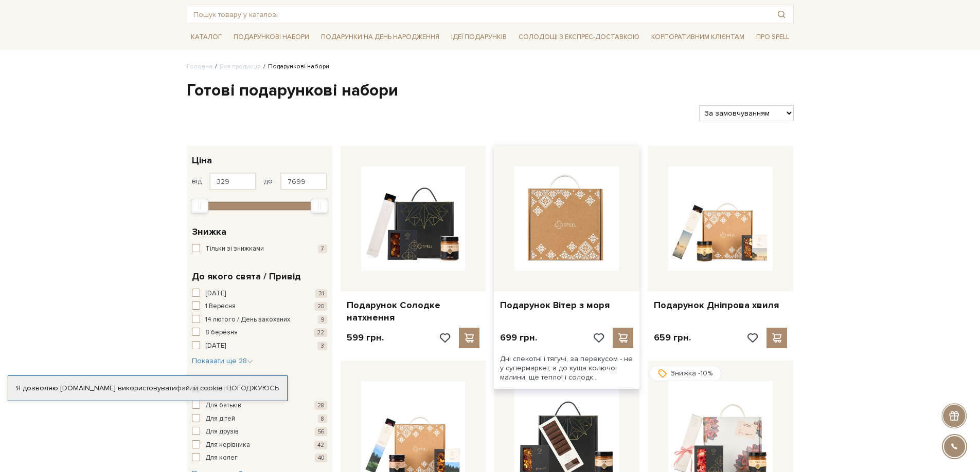 The height and width of the screenshot is (472, 980). I want to click on span: 22, so click(321, 333).